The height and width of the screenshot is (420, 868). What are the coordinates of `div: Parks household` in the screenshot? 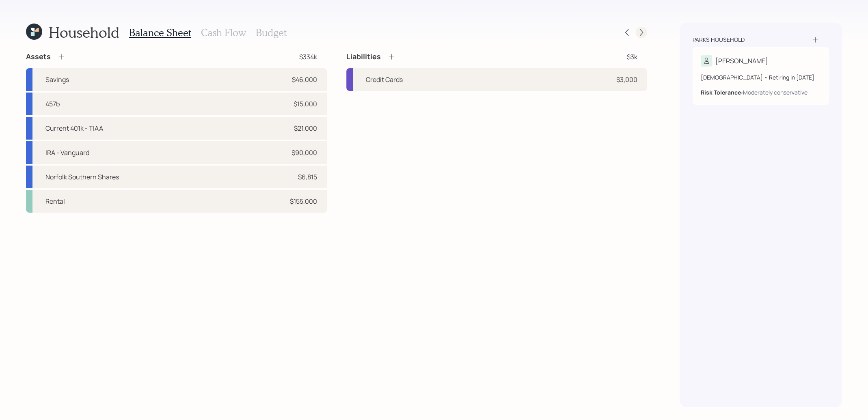 It's located at (719, 40).